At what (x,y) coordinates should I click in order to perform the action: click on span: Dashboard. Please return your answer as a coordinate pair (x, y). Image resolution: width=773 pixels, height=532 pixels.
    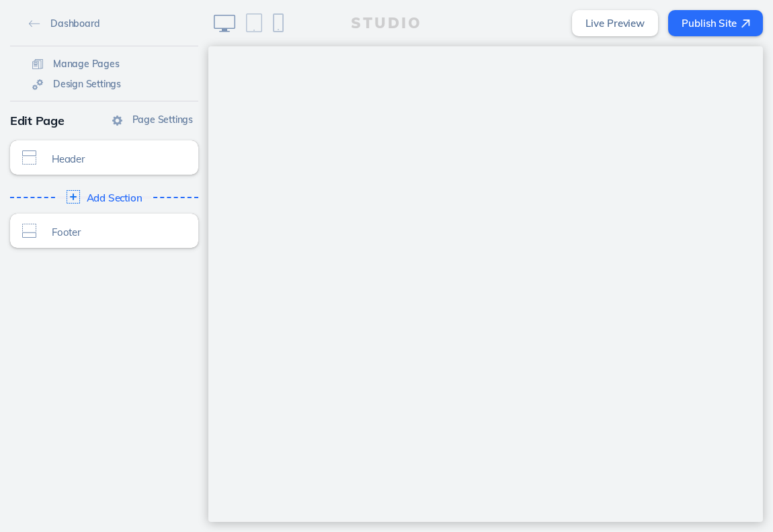
    Looking at the image, I should click on (75, 24).